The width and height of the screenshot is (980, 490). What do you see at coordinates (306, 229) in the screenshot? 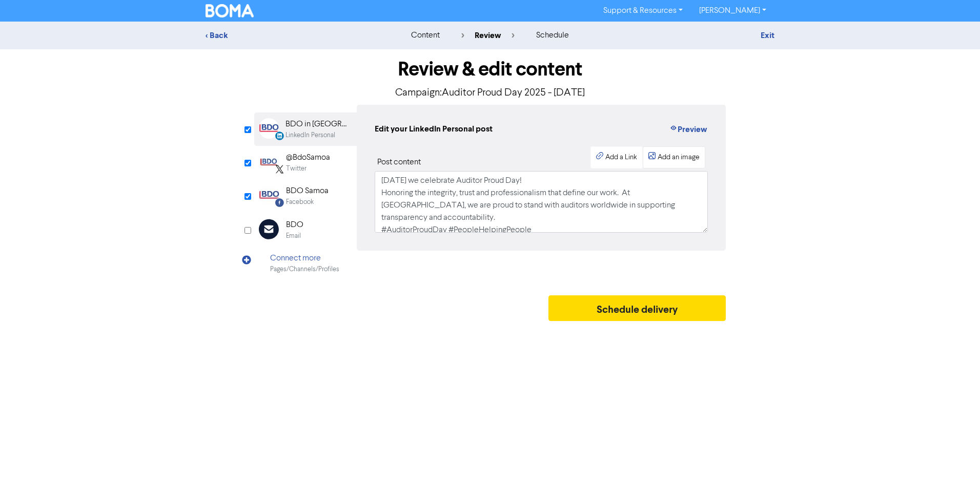
I see `div: BDOEmail` at bounding box center [306, 229].